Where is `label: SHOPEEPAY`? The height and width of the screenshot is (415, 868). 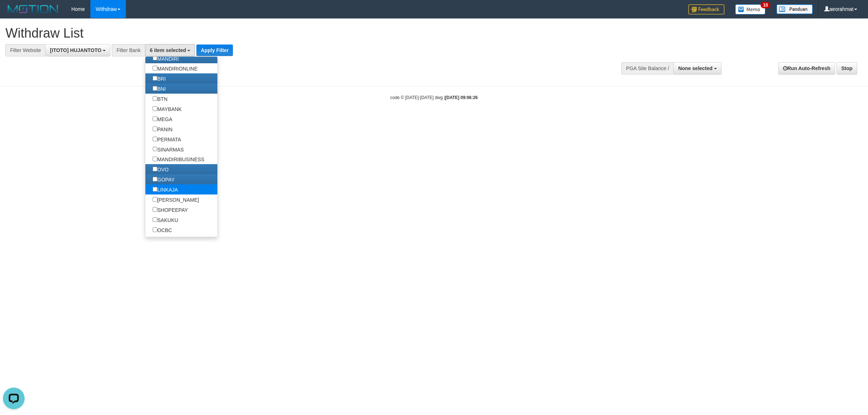
label: SHOPEEPAY is located at coordinates (170, 210).